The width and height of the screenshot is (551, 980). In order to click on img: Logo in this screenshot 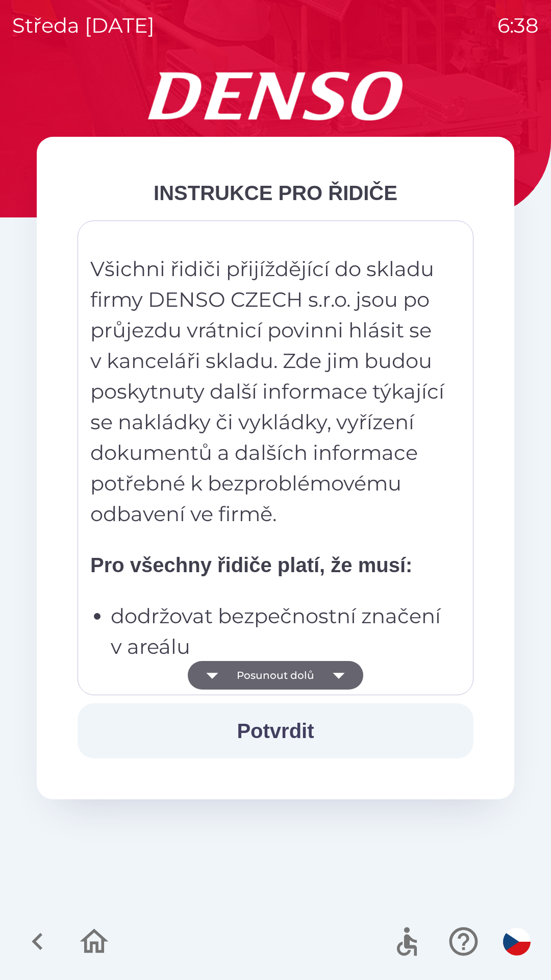, I will do `click(275, 96)`.